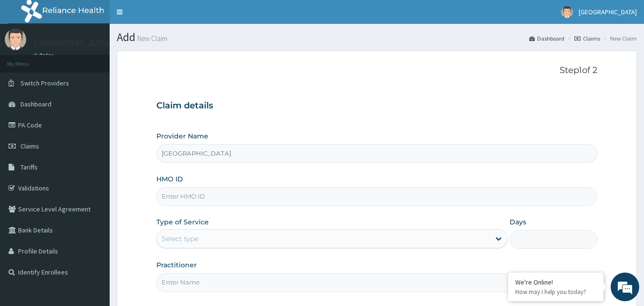 The width and height of the screenshot is (644, 306). Describe the element at coordinates (29, 146) in the screenshot. I see `span: Claims` at that location.